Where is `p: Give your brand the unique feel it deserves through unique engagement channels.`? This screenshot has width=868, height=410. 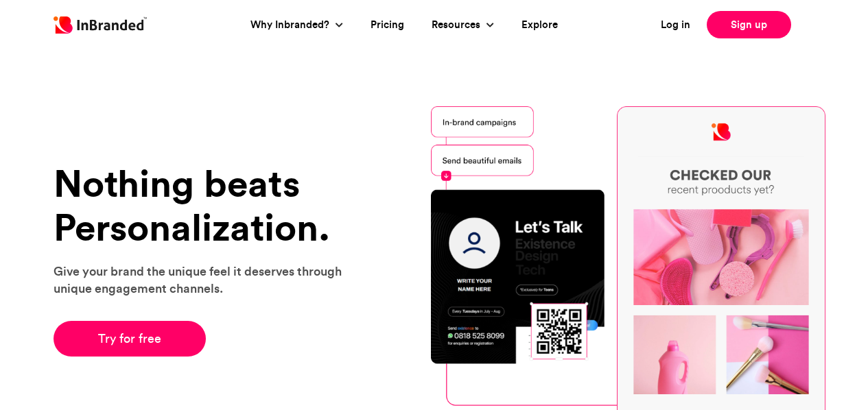 p: Give your brand the unique feel it deserves through unique engagement channels. is located at coordinates (206, 280).